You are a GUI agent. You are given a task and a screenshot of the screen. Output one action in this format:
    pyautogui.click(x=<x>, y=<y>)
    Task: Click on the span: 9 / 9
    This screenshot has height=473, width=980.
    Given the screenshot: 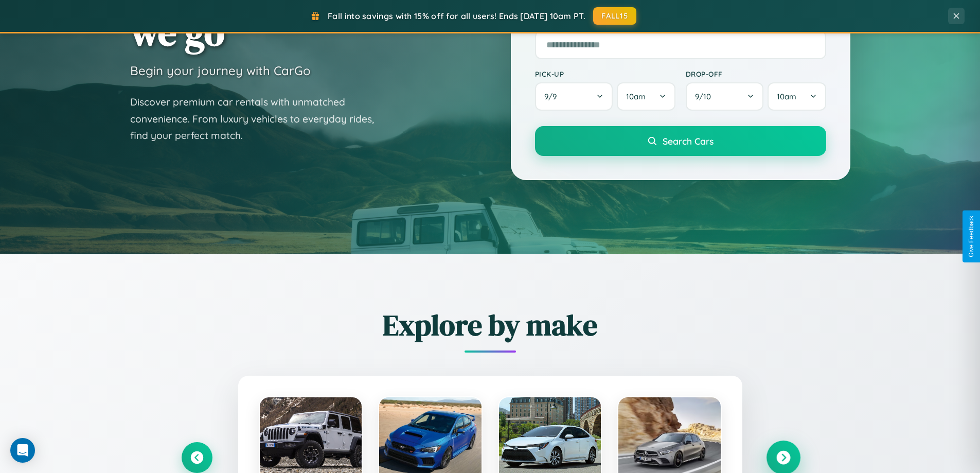 What is the action you would take?
    pyautogui.click(x=553, y=97)
    